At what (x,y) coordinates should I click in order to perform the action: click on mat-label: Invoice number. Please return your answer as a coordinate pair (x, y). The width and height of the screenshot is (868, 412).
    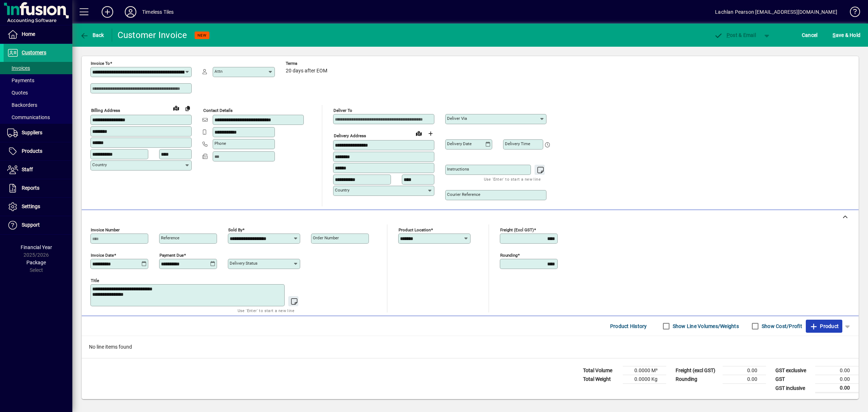
    Looking at the image, I should click on (105, 230).